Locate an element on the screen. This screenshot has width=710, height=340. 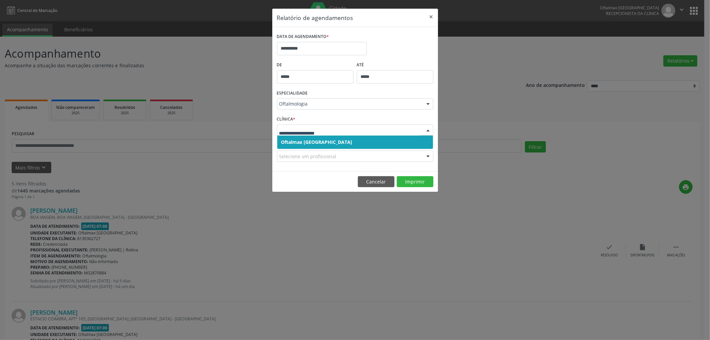
span: Oftalmologia is located at coordinates (349, 104).